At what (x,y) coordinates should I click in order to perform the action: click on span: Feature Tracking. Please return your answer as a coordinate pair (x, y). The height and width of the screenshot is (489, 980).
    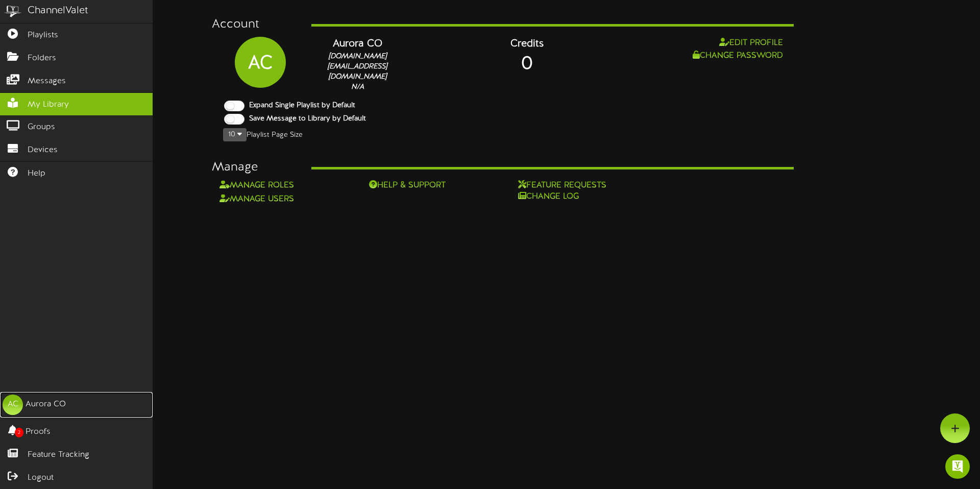
    Looking at the image, I should click on (58, 454).